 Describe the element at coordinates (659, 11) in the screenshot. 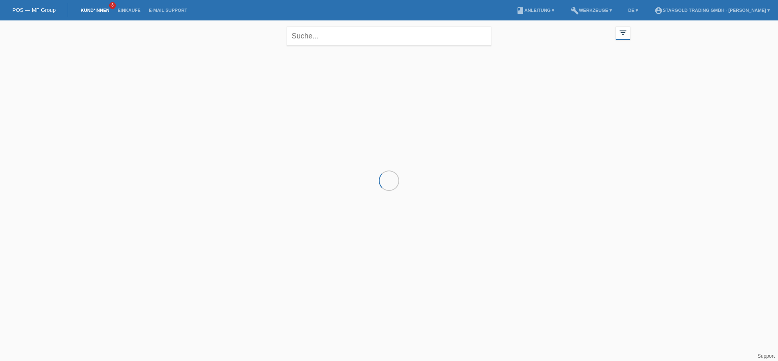

I see `i: account_circle` at that location.